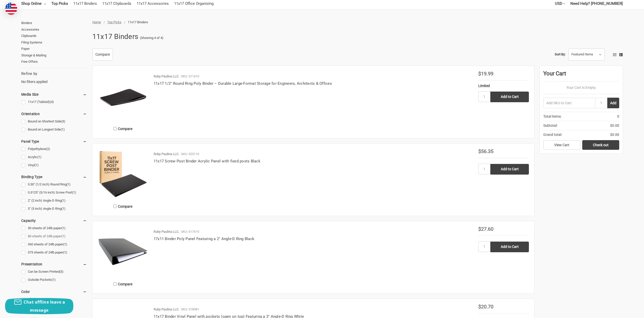  What do you see at coordinates (581, 88) in the screenshot?
I see `p: Your Cart Is Empty.` at bounding box center [581, 88].